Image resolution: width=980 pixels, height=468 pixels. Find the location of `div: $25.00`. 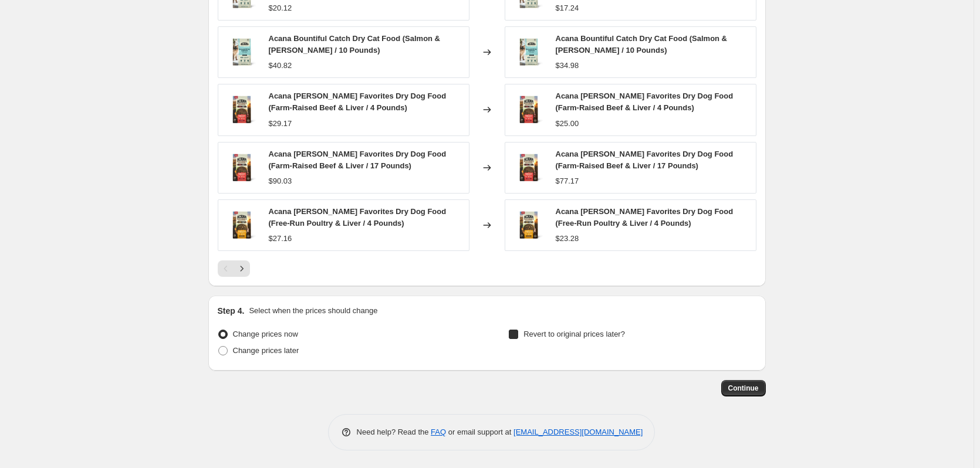

div: $25.00 is located at coordinates (568, 123).